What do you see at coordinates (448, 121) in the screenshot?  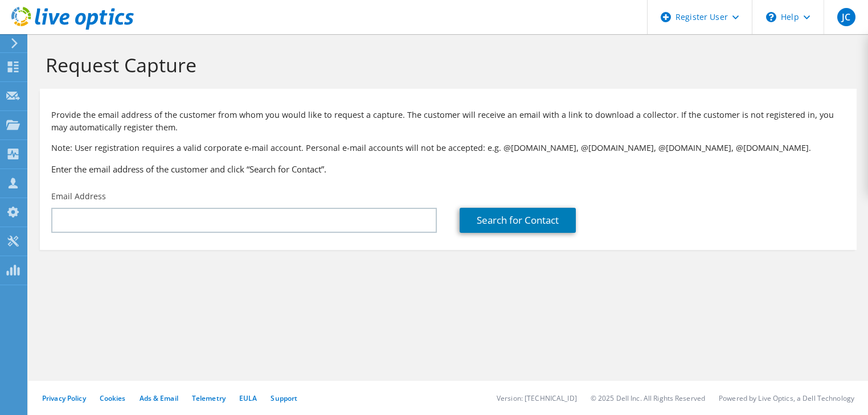 I see `p: Provide the email address of the customer from whom you would like to request a capture. The cust...` at bounding box center [448, 121].